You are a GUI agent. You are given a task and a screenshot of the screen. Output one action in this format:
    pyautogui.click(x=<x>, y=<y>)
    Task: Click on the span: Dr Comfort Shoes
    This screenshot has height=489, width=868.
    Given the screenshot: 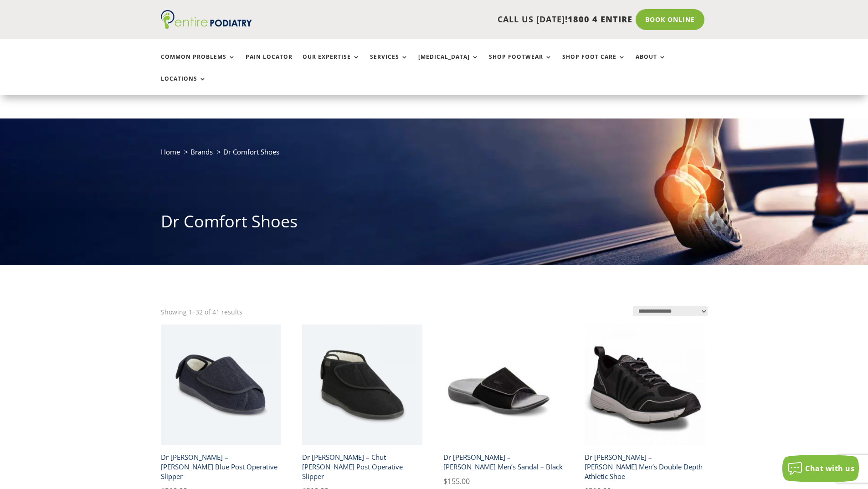 What is the action you would take?
    pyautogui.click(x=251, y=152)
    